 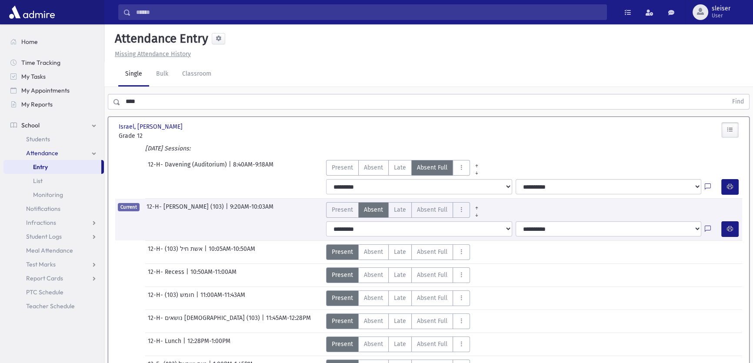 What do you see at coordinates (197, 74) in the screenshot?
I see `a: Classroom` at bounding box center [197, 74].